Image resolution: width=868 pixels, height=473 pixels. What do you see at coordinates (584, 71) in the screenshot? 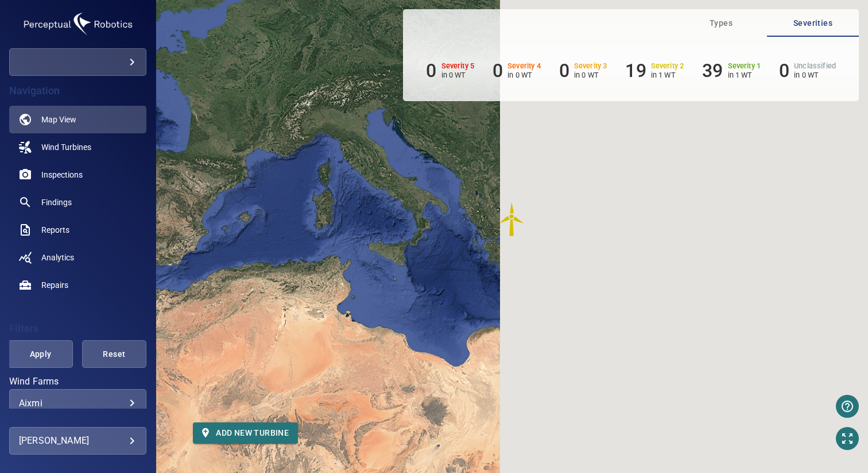
I see `li: Severity 3` at bounding box center [584, 71].